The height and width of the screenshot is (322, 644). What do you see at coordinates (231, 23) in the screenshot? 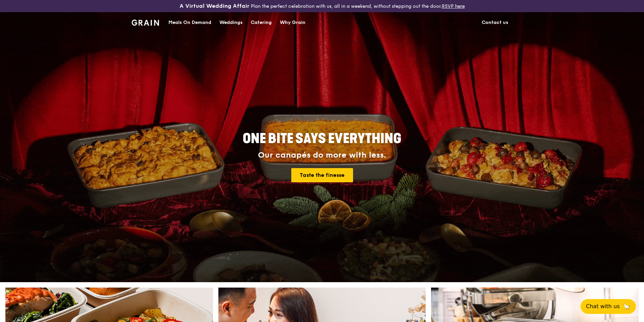
I see `div: Weddings` at bounding box center [231, 23].